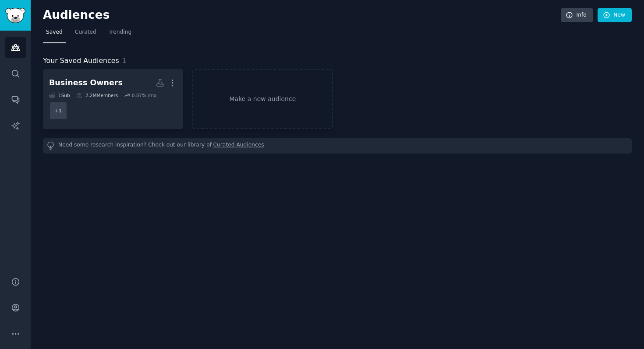 The width and height of the screenshot is (644, 349). Describe the element at coordinates (86, 83) in the screenshot. I see `div: Business Owners` at that location.